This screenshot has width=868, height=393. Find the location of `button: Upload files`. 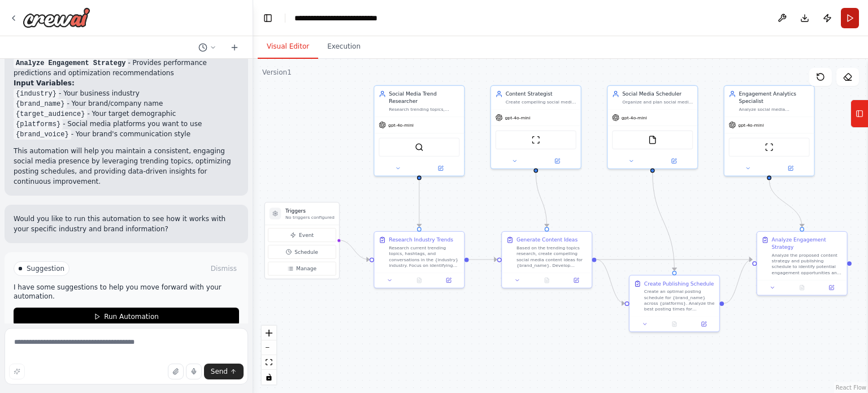

button: Upload files is located at coordinates (176, 371).